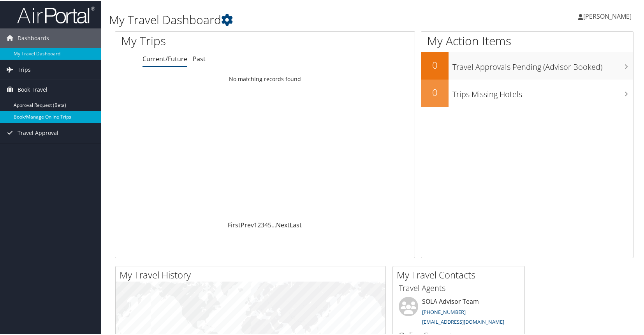 This screenshot has height=335, width=644. What do you see at coordinates (24, 69) in the screenshot?
I see `span: Trips` at bounding box center [24, 69].